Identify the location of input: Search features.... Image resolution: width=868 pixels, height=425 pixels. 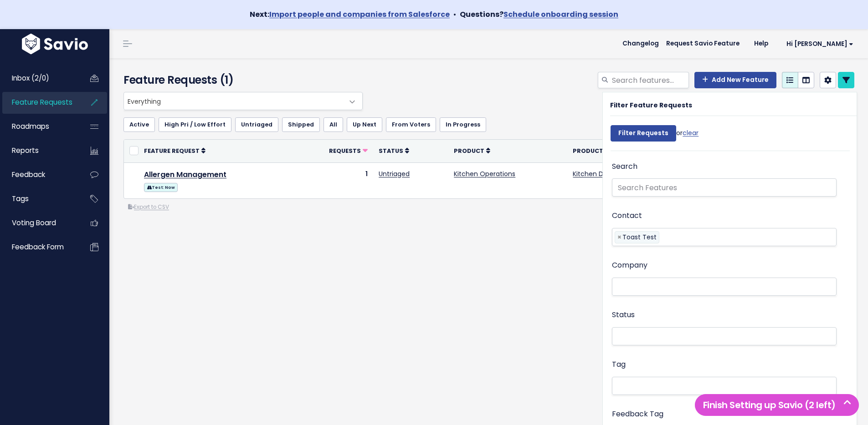
(650, 80).